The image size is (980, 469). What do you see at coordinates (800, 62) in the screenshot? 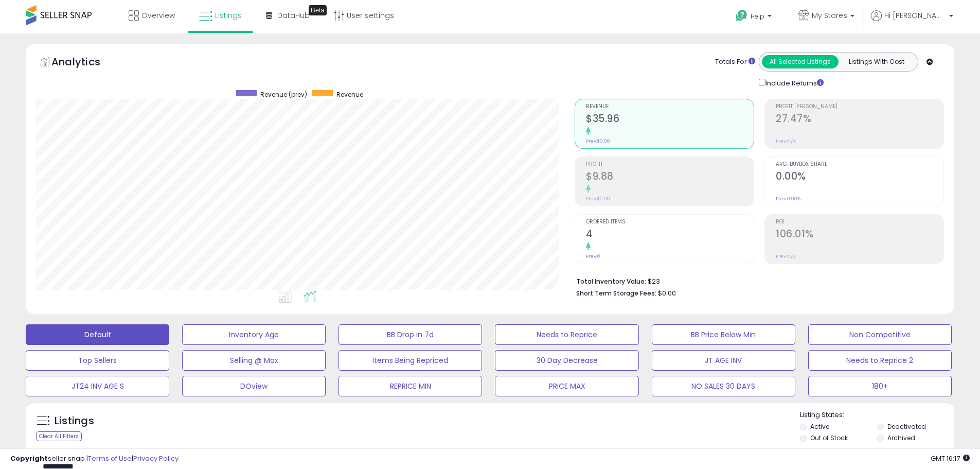
I see `button: All Selected Listings` at bounding box center [800, 62].